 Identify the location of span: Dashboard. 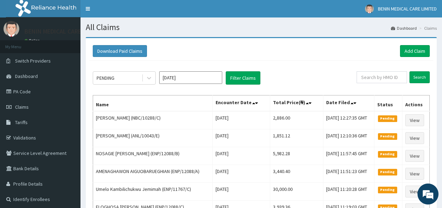
(26, 76).